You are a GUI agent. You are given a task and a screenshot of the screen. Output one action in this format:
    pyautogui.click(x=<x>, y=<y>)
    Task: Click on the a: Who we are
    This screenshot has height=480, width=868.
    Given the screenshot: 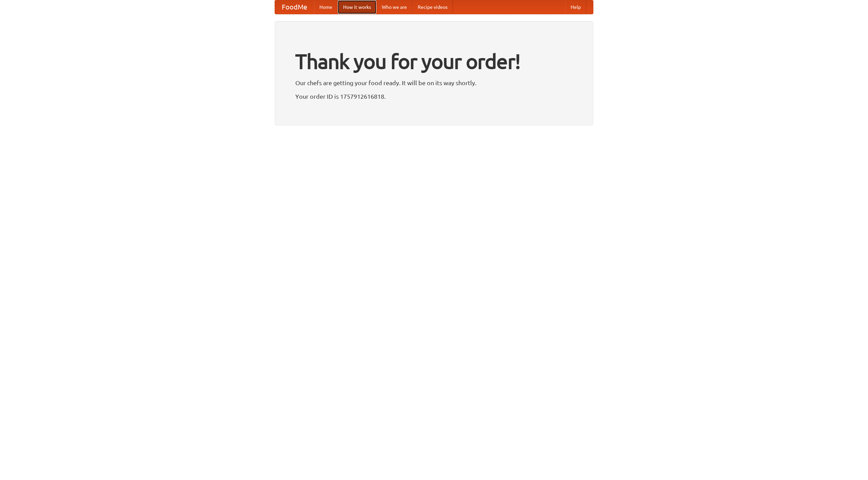 What is the action you would take?
    pyautogui.click(x=394, y=7)
    